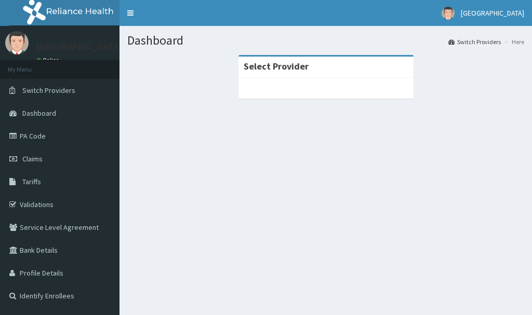 The height and width of the screenshot is (315, 532). Describe the element at coordinates (49, 60) in the screenshot. I see `a: Online` at that location.